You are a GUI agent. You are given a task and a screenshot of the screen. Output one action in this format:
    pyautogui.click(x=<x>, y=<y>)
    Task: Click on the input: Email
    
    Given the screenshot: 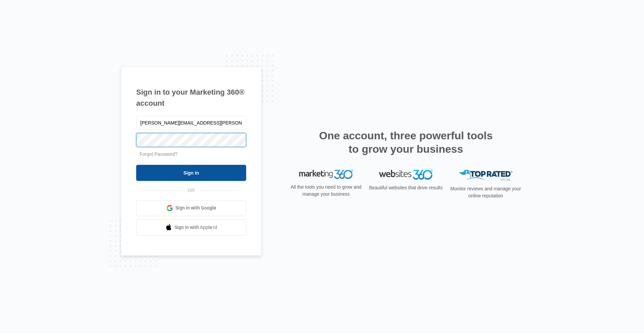 What is the action you would take?
    pyautogui.click(x=191, y=123)
    